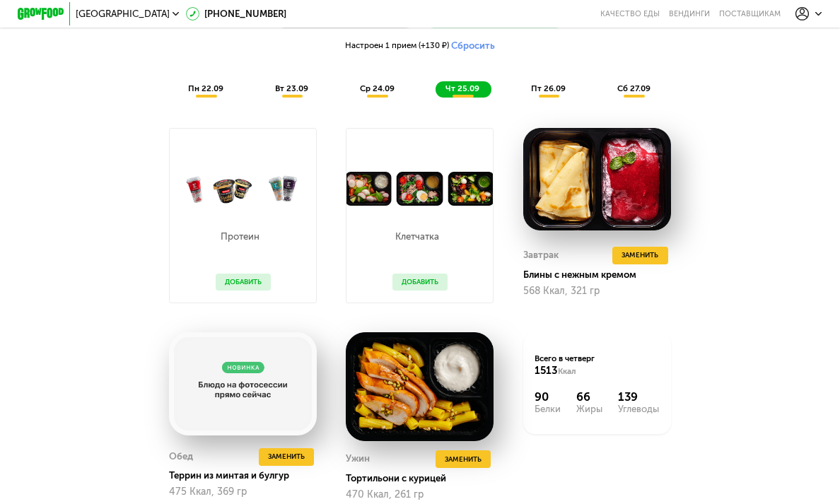 The height and width of the screenshot is (504, 840). Describe the element at coordinates (567, 371) in the screenshot. I see `span: Ккал` at that location.